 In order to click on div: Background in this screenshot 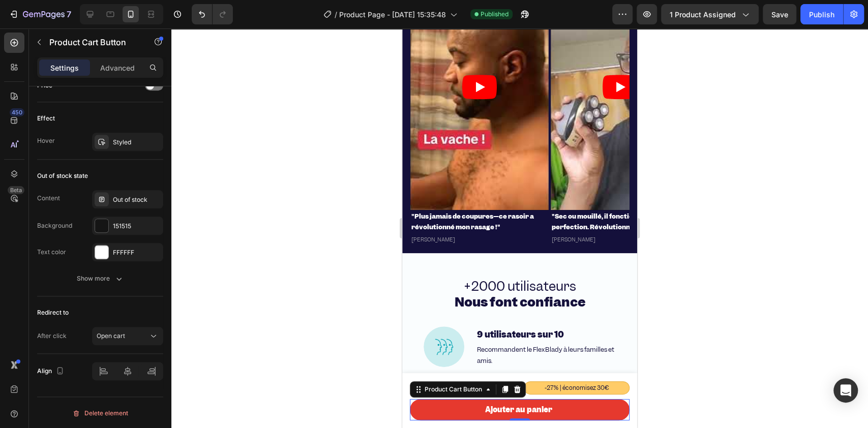, I will do `click(55, 225)`.